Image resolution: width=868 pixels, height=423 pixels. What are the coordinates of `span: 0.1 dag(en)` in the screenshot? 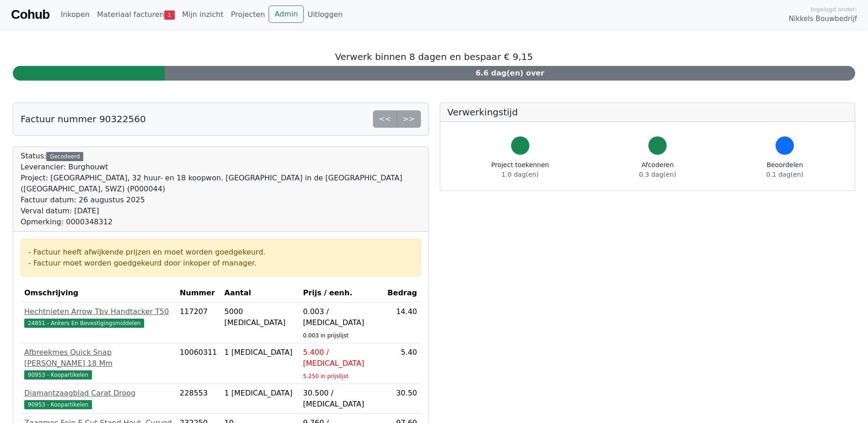 It's located at (785, 174).